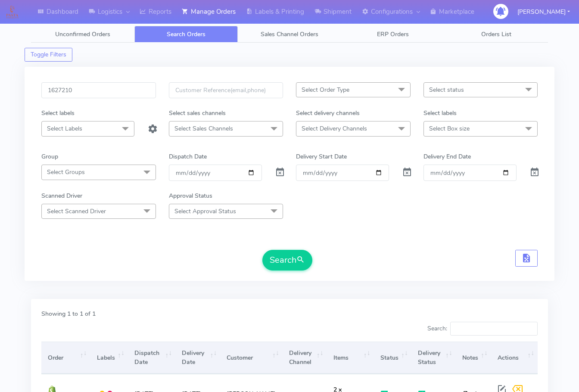  What do you see at coordinates (483, 329) in the screenshot?
I see `label: Search:` at bounding box center [483, 329].